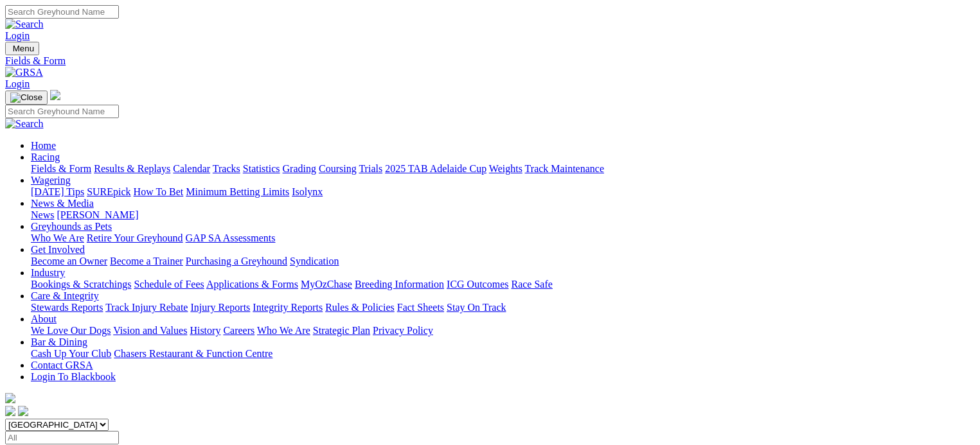  Describe the element at coordinates (476, 307) in the screenshot. I see `a: Stay On Track` at that location.